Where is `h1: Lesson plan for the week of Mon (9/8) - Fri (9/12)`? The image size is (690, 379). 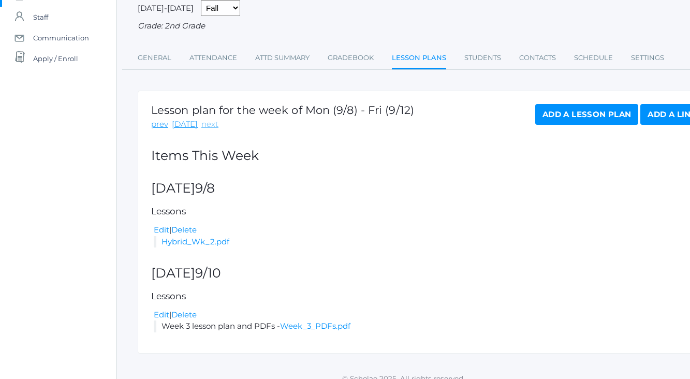
h1: Lesson plan for the week of Mon (9/8) - Fri (9/12) is located at coordinates (283, 110).